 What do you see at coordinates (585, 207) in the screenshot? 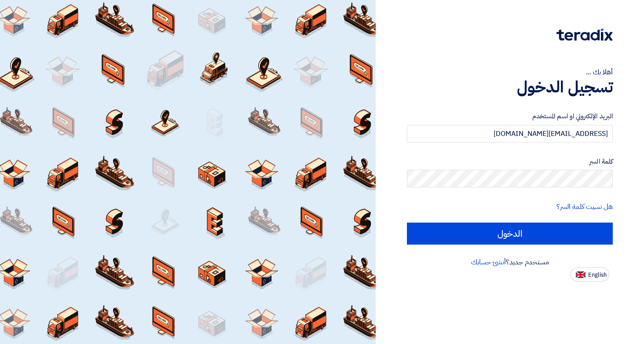
I see `a: هل نسيت كلمة السر؟` at bounding box center [585, 207].